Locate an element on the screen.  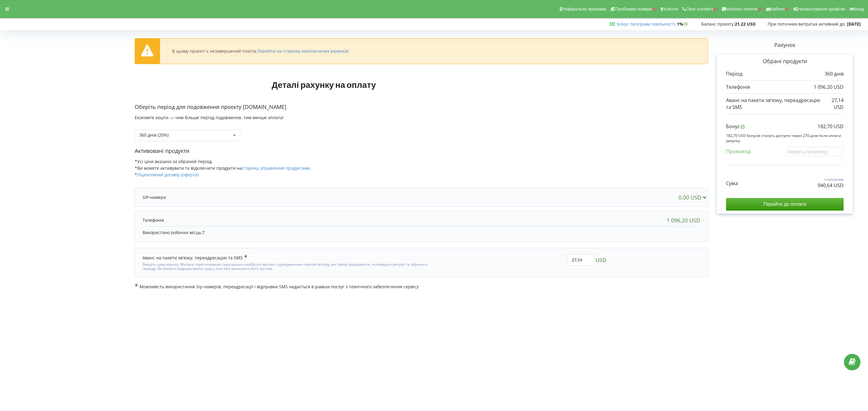
input: Перейти до оплати is located at coordinates (785, 204).